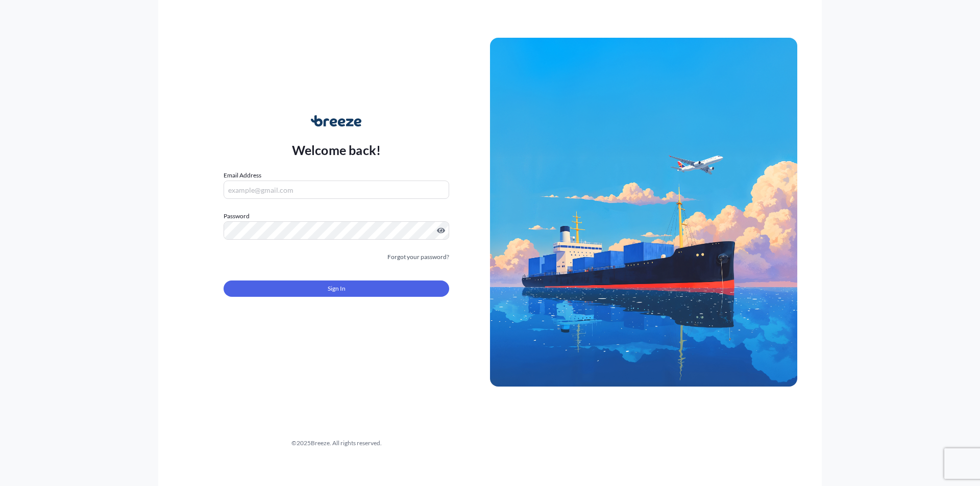  Describe the element at coordinates (336, 289) in the screenshot. I see `span: Sign In` at that location.